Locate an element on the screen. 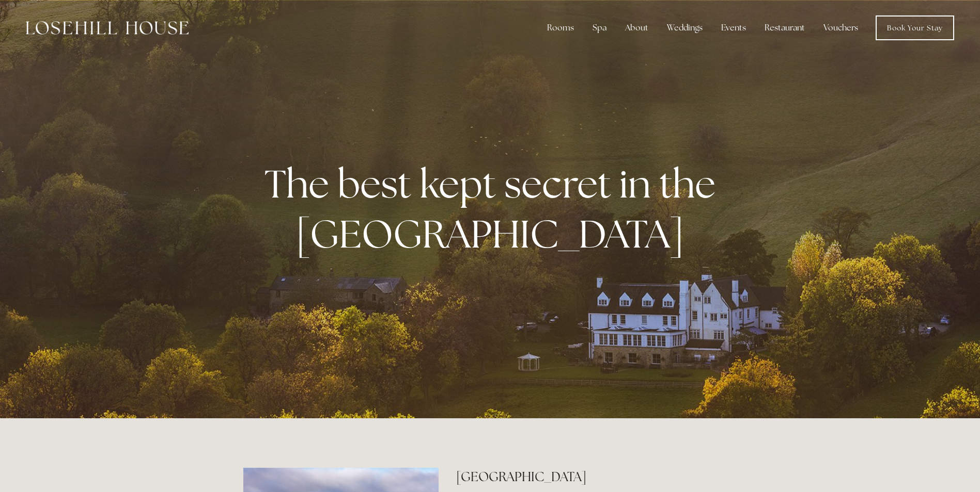  div: Restaurant is located at coordinates (785, 28).